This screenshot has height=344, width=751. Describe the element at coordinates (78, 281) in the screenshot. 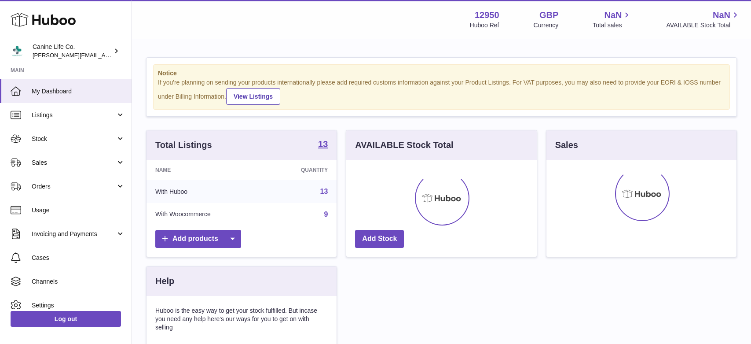

I see `span: Channels` at that location.